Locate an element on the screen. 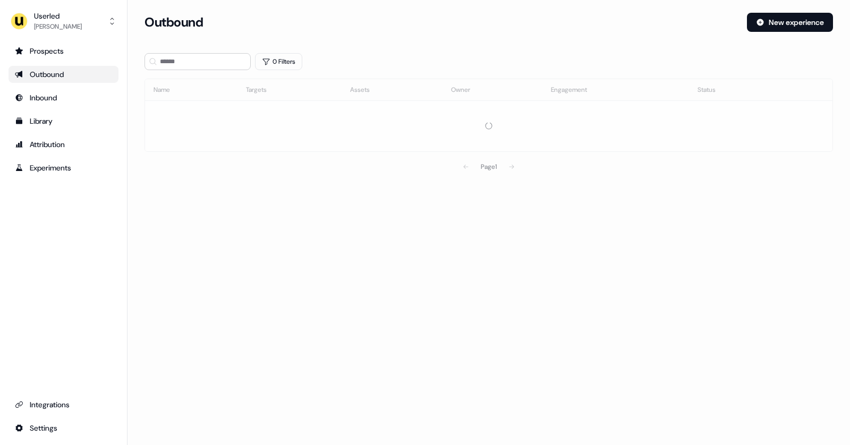 This screenshot has width=850, height=445. a: Go to prospects is located at coordinates (63, 51).